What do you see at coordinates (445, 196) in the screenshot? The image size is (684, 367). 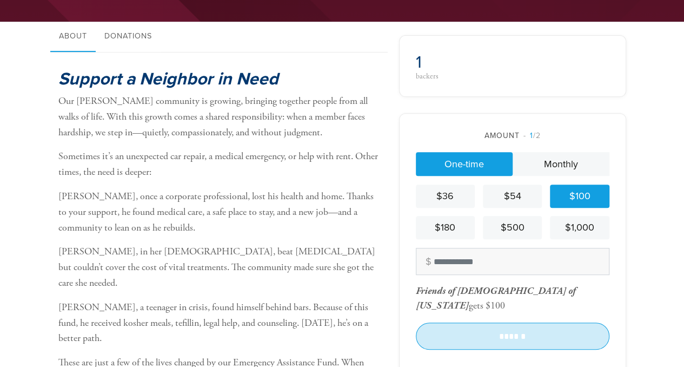 I see `div: $36` at bounding box center [445, 196].